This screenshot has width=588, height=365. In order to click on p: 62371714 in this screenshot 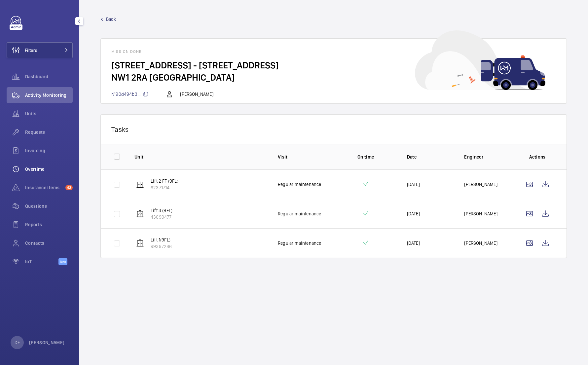, I will do `click(164, 188)`.